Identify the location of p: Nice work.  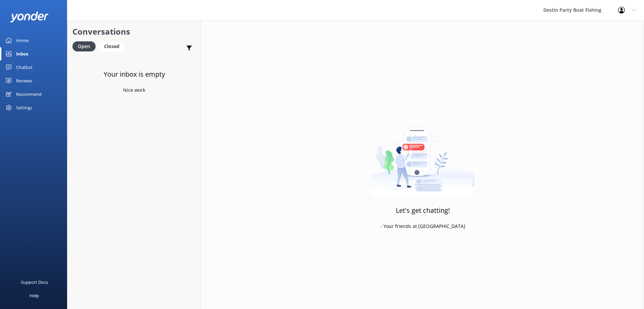
(134, 90).